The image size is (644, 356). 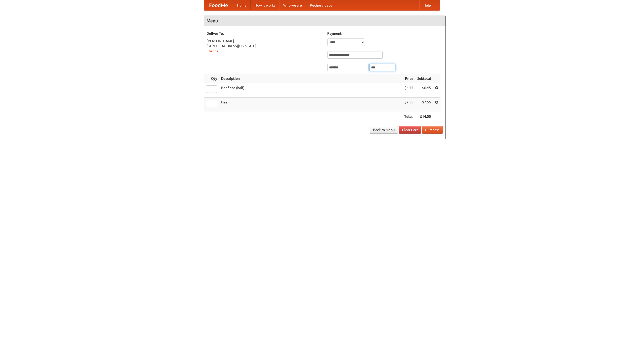 What do you see at coordinates (293, 5) in the screenshot?
I see `a: Who we are` at bounding box center [293, 5].